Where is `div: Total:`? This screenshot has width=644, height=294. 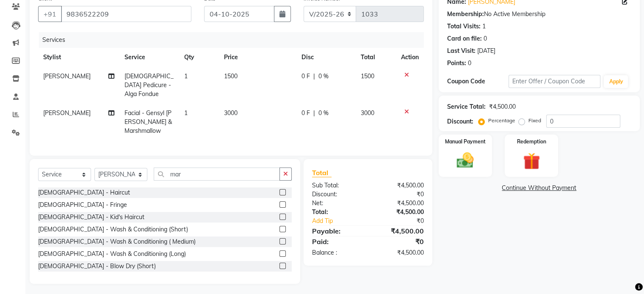
div: Total: is located at coordinates (337, 212).